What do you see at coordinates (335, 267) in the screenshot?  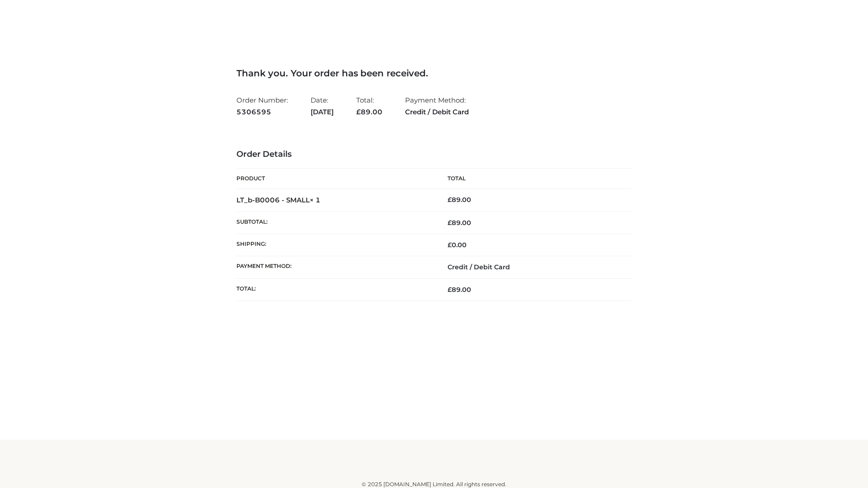 I see `th: Payment method:` at bounding box center [335, 267].